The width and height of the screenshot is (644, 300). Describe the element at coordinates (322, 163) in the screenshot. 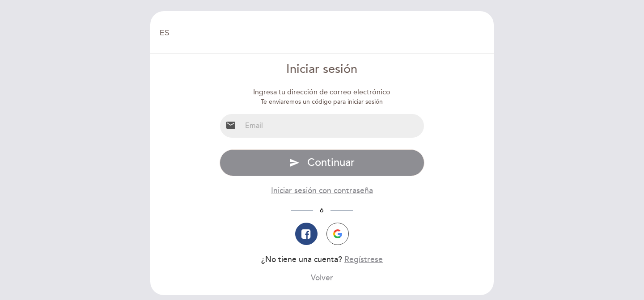

I see `button: send Continuar` at that location.